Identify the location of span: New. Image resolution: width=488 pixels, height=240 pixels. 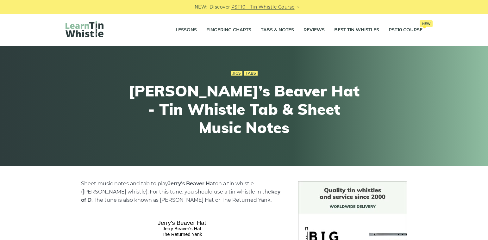
(426, 24).